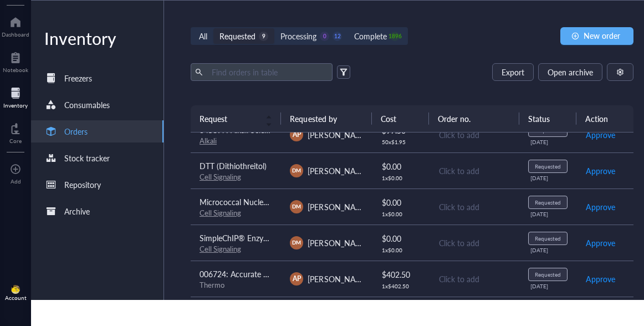 This screenshot has height=326, width=644. Describe the element at coordinates (268, 72) in the screenshot. I see `input: Find orders in table` at that location.